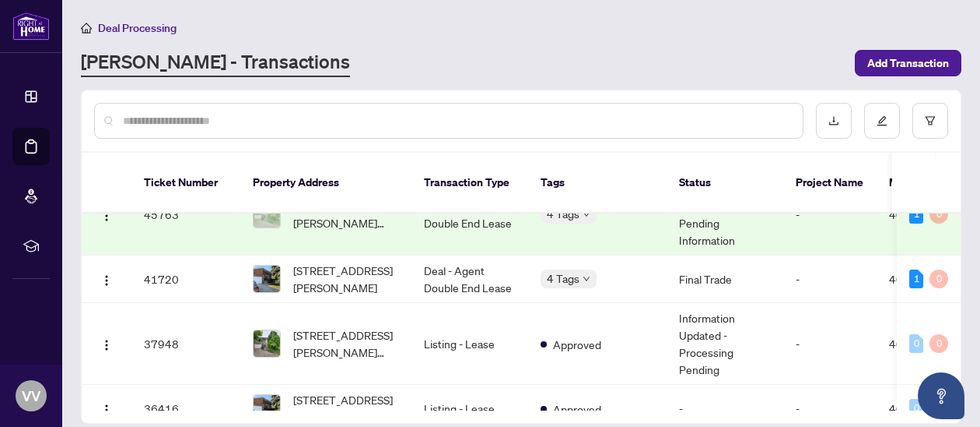  Describe the element at coordinates (941, 396) in the screenshot. I see `button: Open asap` at that location.